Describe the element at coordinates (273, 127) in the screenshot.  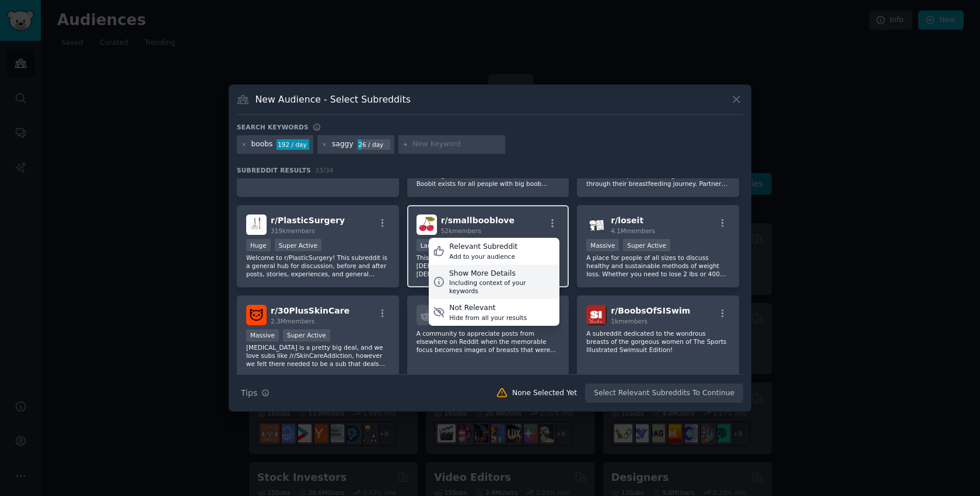
I see `h3: Search keywords` at that location.